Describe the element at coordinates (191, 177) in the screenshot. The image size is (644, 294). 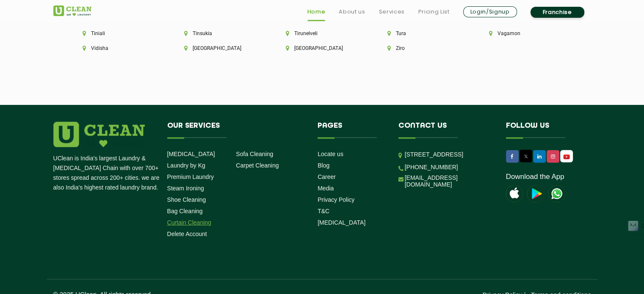
I see `a: Premium Laundry` at that location.